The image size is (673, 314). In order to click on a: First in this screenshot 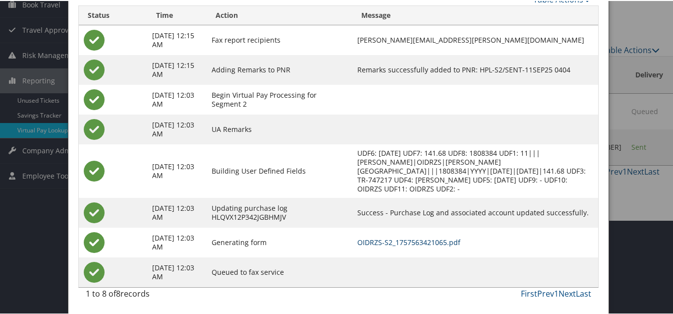, I will do `click(529, 292)`.